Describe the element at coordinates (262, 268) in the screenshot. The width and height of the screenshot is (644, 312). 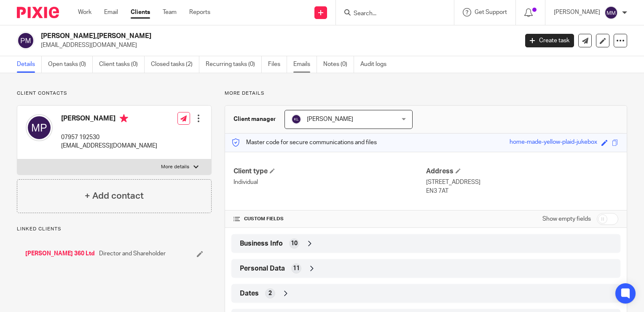
I see `span: Personal Data` at that location.